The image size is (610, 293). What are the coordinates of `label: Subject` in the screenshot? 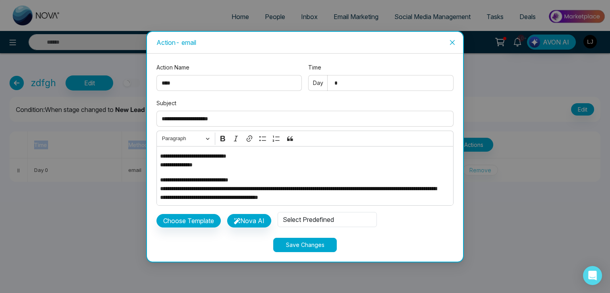 It's located at (305, 103).